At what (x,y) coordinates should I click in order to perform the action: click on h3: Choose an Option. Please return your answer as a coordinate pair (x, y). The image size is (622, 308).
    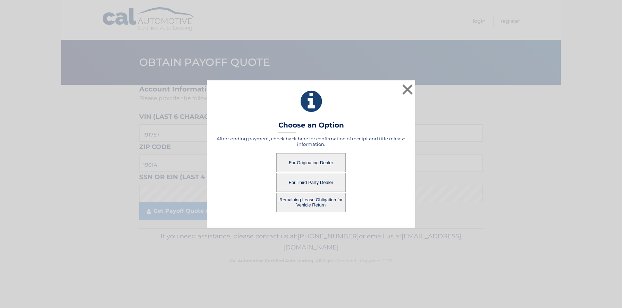
    Looking at the image, I should click on (311, 127).